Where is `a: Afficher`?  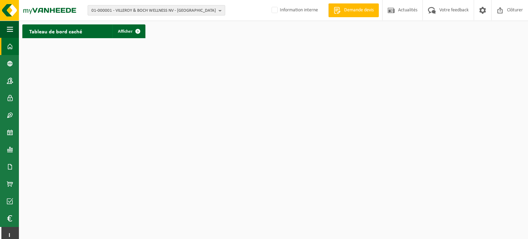 a: Afficher is located at coordinates (128, 31).